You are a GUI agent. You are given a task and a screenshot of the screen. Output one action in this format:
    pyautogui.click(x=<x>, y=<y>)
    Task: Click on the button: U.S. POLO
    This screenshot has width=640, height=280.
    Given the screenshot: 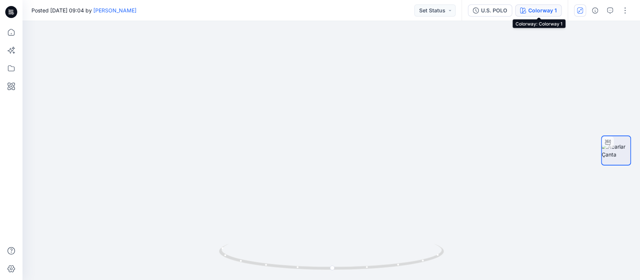 What is the action you would take?
    pyautogui.click(x=490, y=10)
    